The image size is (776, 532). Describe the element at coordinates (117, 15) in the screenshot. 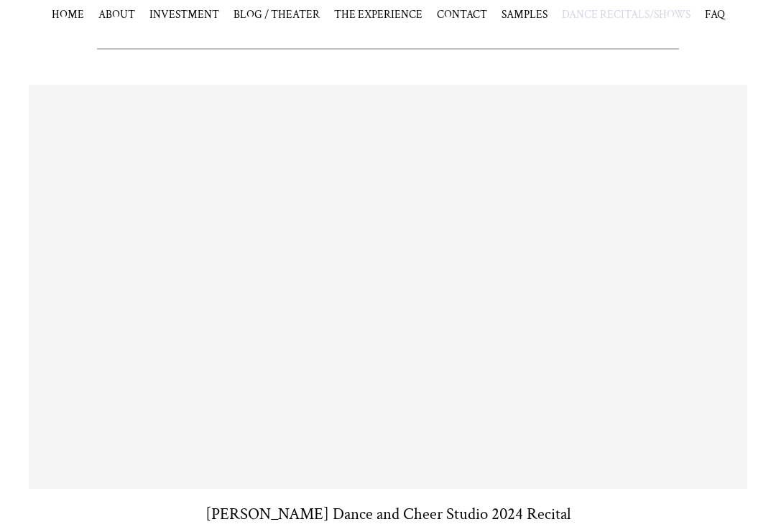

I see `span: ABOUT` at that location.